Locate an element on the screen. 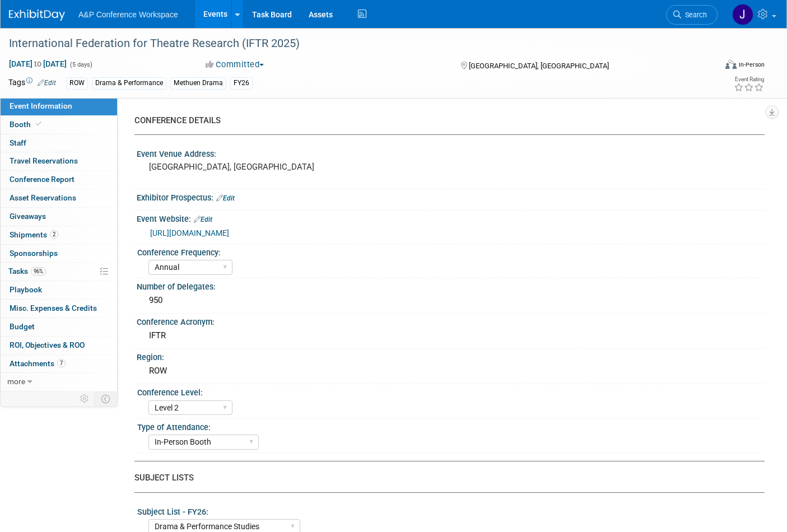 This screenshot has height=532, width=787. span: more is located at coordinates (17, 381).